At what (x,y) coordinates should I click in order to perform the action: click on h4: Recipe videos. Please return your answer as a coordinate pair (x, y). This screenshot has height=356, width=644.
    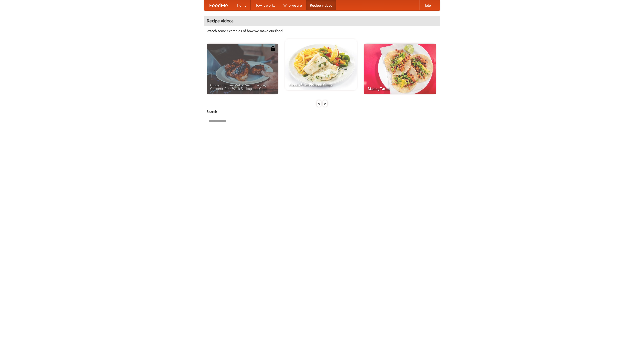
    Looking at the image, I should click on (322, 21).